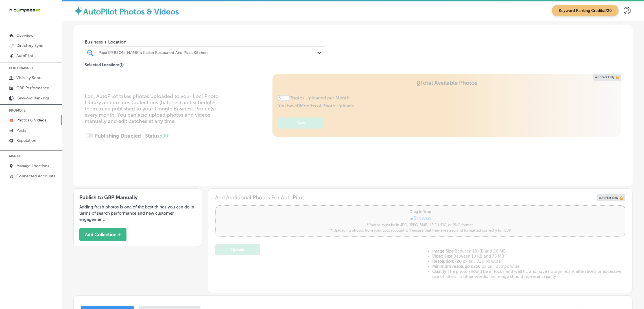 The image size is (644, 309). I want to click on p: Selected Locations ( 1 ), so click(104, 64).